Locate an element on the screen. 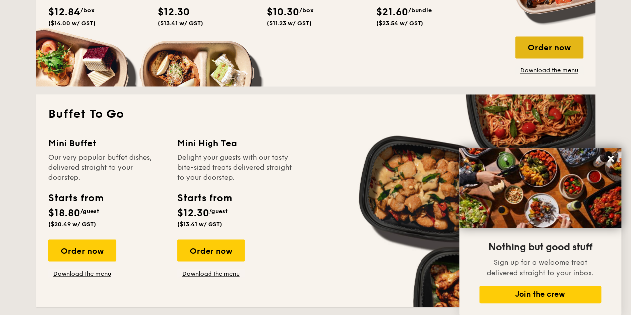 The width and height of the screenshot is (631, 315). span: Nothing but good stuff is located at coordinates (540, 247).